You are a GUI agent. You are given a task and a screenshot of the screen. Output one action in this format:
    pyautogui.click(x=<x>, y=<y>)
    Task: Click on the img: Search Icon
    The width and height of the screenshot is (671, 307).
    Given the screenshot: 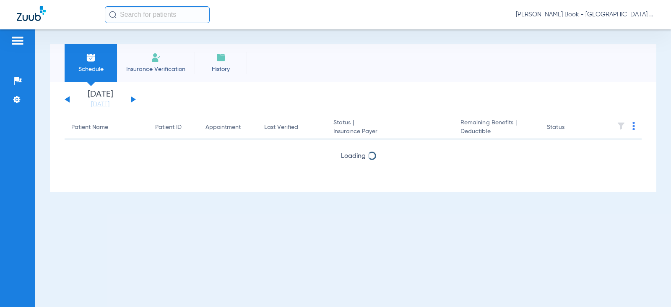 What is the action you would take?
    pyautogui.click(x=113, y=15)
    